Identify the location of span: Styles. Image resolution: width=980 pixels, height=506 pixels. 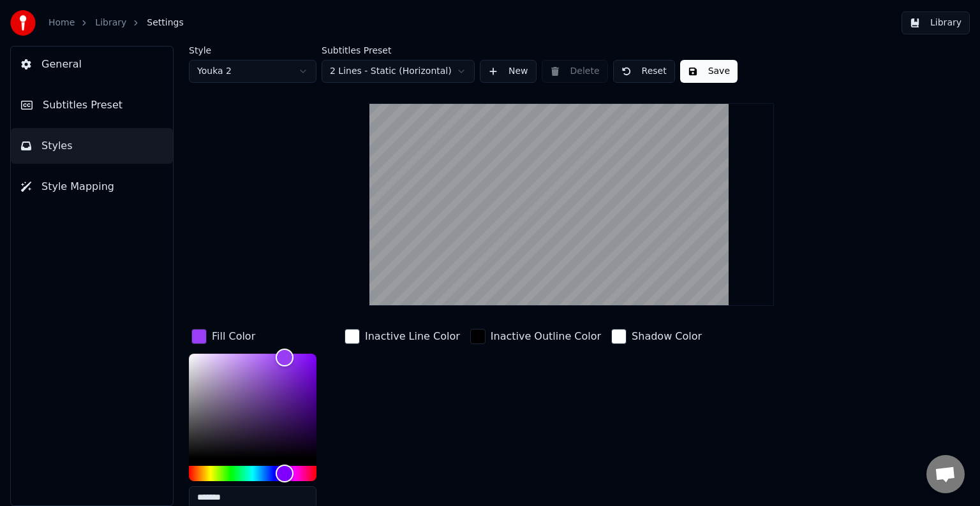
(57, 146).